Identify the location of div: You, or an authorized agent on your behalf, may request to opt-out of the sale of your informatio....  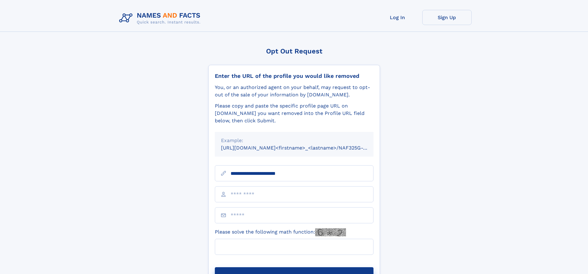
(294, 91).